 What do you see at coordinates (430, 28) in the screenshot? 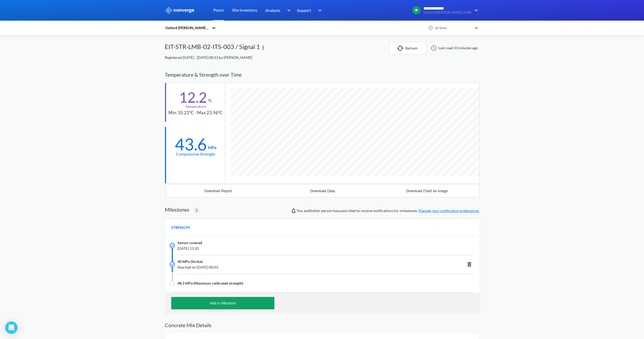
I see `img: icon-clock.svg` at bounding box center [430, 28].